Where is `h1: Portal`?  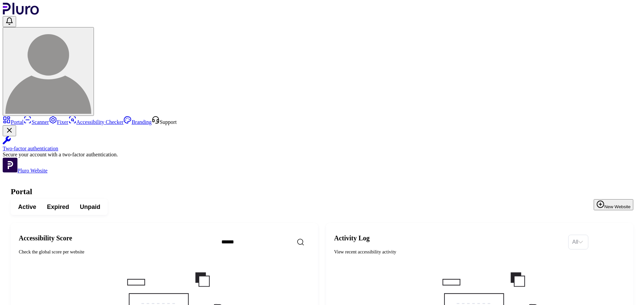
h1: Portal is located at coordinates (322, 191).